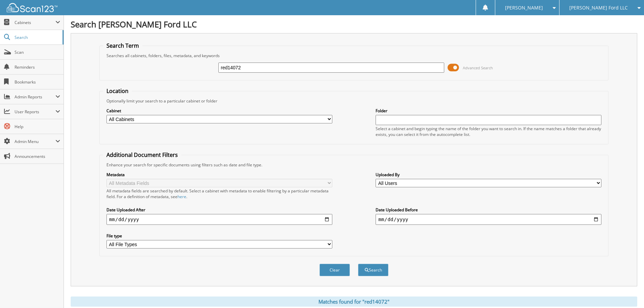  I want to click on label: Date Uploaded After, so click(219, 210).